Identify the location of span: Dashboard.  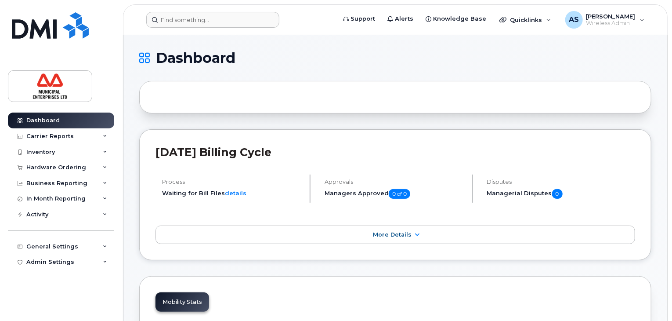
(195, 58).